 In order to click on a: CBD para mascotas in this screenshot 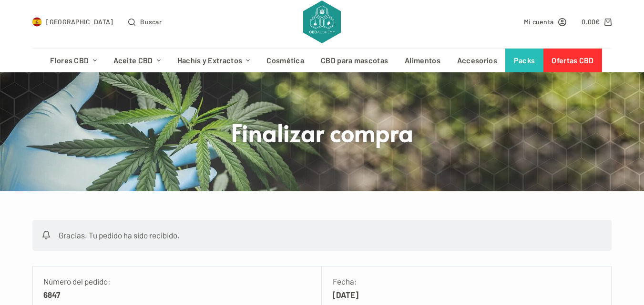, I will do `click(354, 61)`.